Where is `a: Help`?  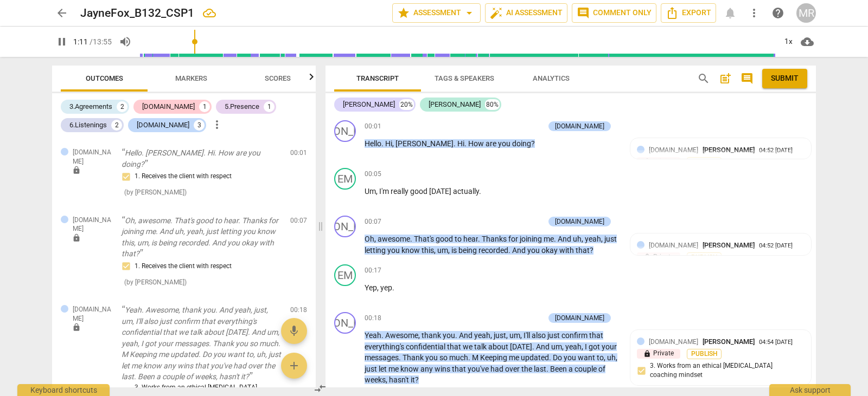 a: Help is located at coordinates (778, 13).